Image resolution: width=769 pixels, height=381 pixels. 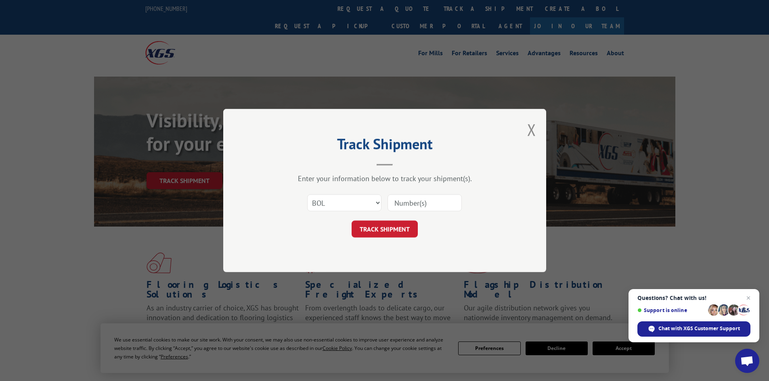 I want to click on input: Number(s), so click(x=425, y=203).